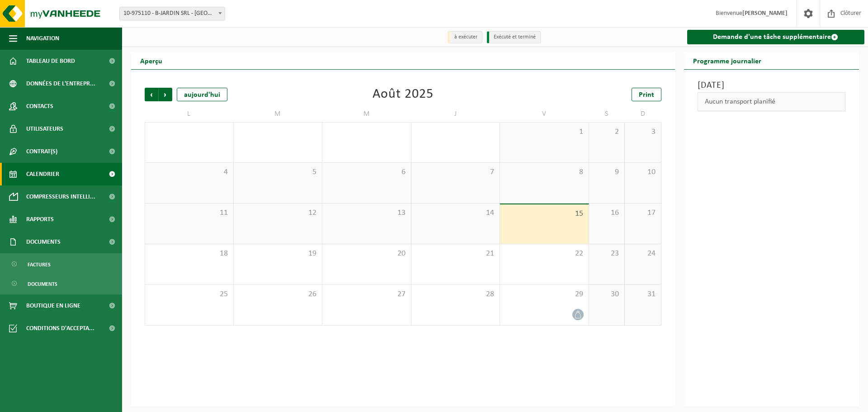  Describe the element at coordinates (43, 38) in the screenshot. I see `span: Navigation` at that location.